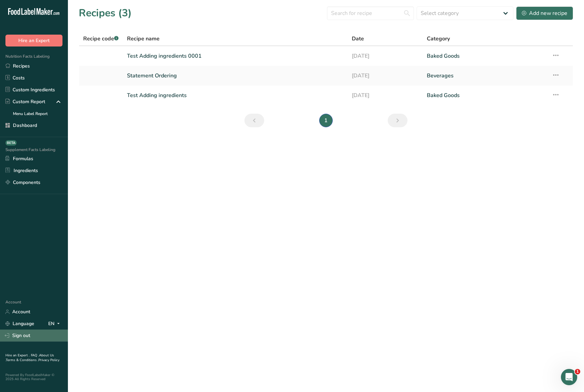 The width and height of the screenshot is (584, 392). Describe the element at coordinates (30, 358) in the screenshot. I see `a: About Us .` at that location.